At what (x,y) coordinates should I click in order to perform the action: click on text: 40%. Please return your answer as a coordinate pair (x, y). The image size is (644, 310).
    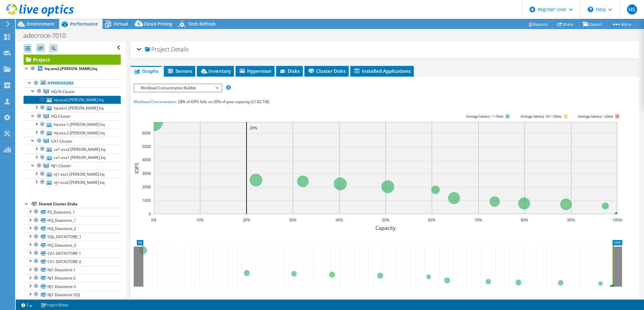
    Looking at the image, I should click on (340, 220).